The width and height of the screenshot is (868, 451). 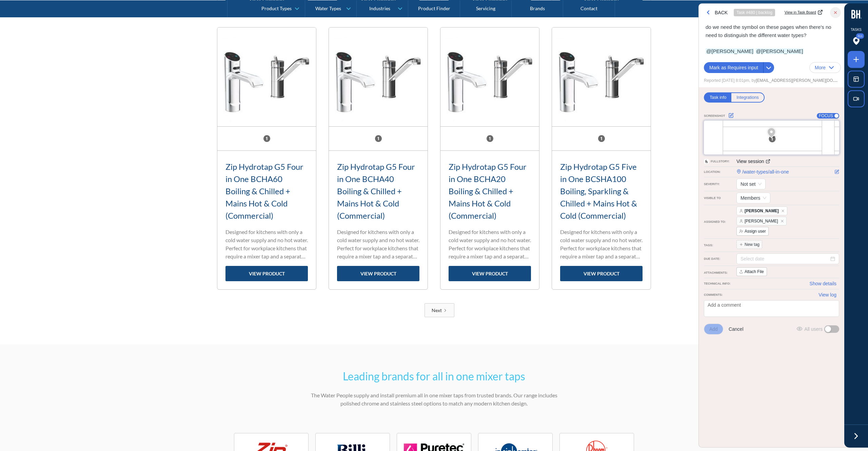 I want to click on div: List, so click(x=434, y=310).